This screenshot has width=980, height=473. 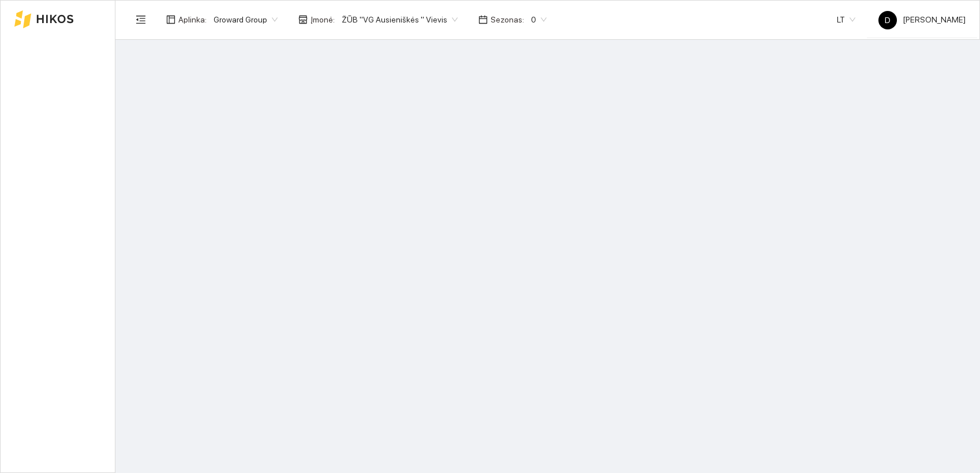 I want to click on span: ŽŪB "VG Ausieniškės " Vievis, so click(x=399, y=20).